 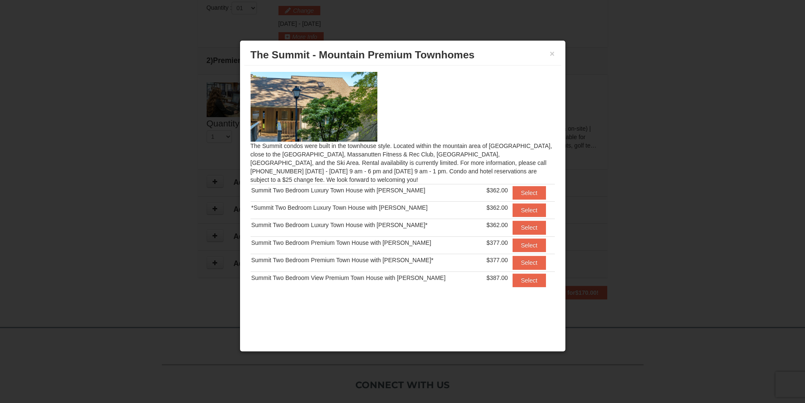 I want to click on div: The Summit condos were built in the townhouse style. Located within the mountain area of [GEOGRAP..., so click(x=403, y=184).